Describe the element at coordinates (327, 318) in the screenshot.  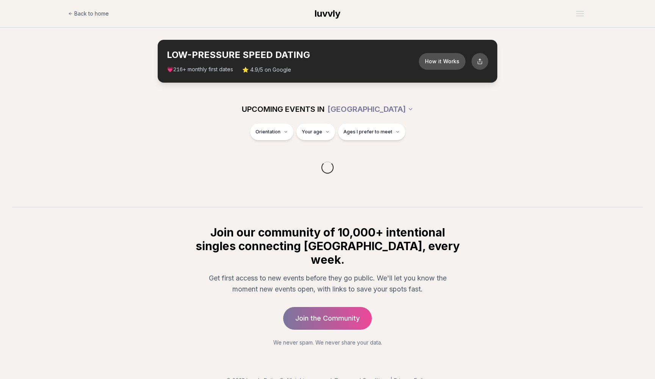
I see `a: Join the Community` at that location.